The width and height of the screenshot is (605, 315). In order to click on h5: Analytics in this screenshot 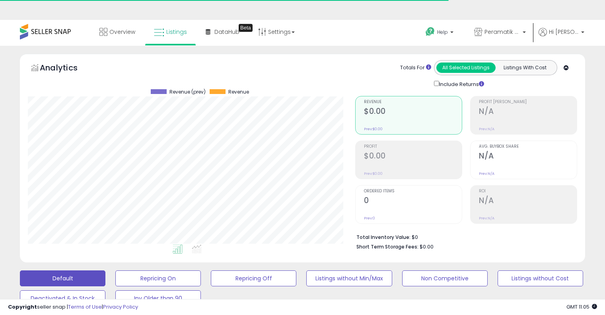, I will do `click(66, 68)`.